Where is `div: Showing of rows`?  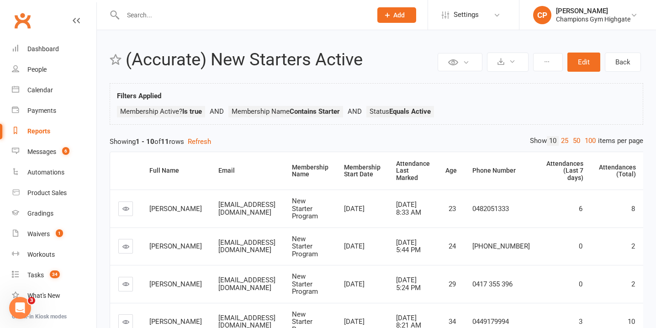 div: Showing of rows is located at coordinates (376, 142).